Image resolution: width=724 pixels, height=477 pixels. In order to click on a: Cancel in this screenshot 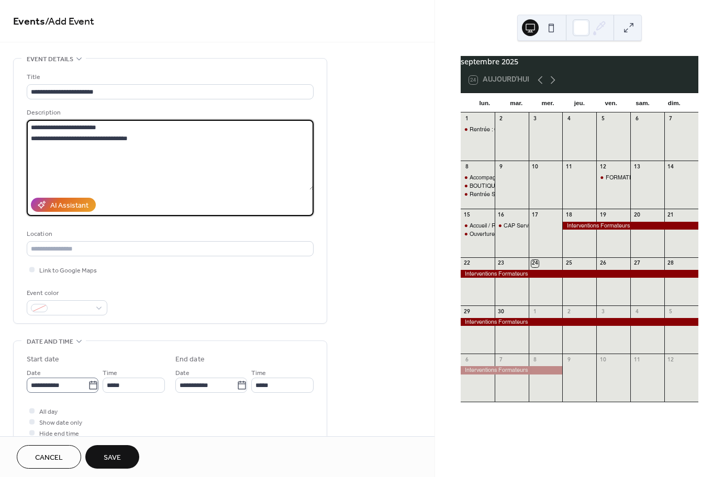, I will do `click(49, 457)`.